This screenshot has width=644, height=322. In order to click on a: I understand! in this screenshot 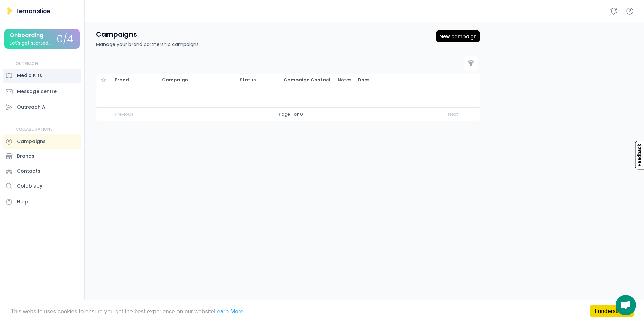, I will do `click(612, 311)`.